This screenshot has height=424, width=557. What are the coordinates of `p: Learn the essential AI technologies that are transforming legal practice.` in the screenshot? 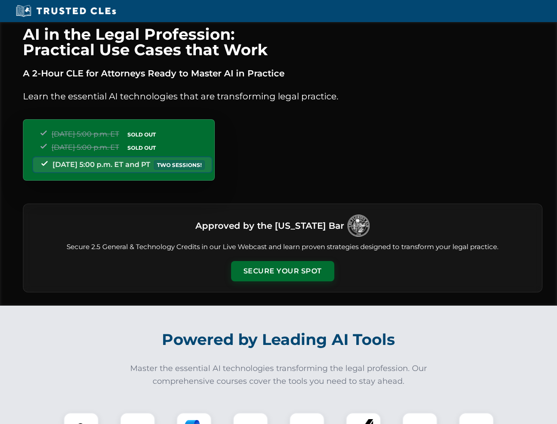 It's located at (283, 96).